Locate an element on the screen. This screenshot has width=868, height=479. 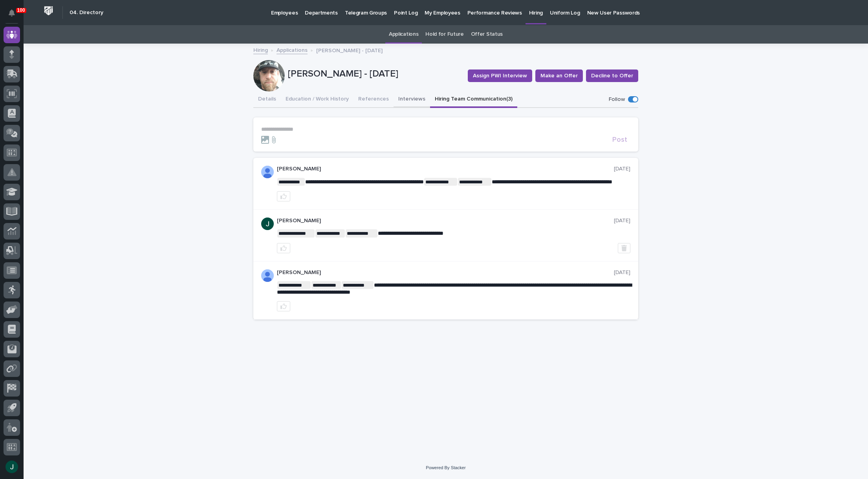
p: 100 is located at coordinates (21, 10).